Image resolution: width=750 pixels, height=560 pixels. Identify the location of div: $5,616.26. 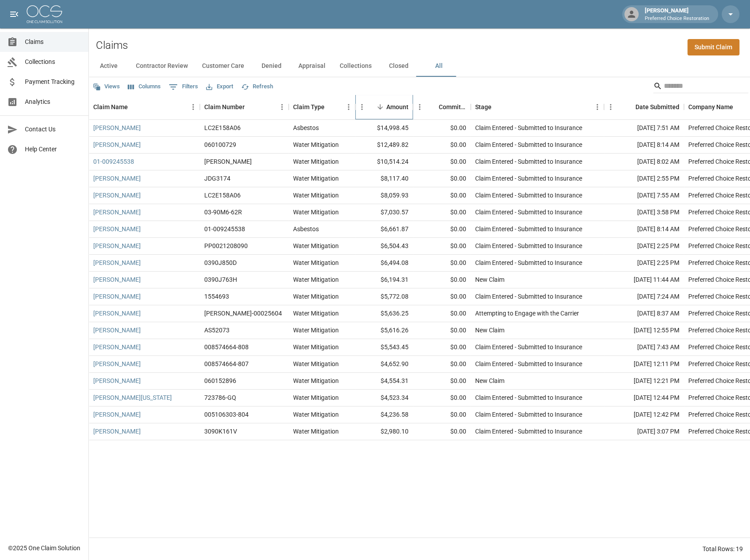
(384, 331).